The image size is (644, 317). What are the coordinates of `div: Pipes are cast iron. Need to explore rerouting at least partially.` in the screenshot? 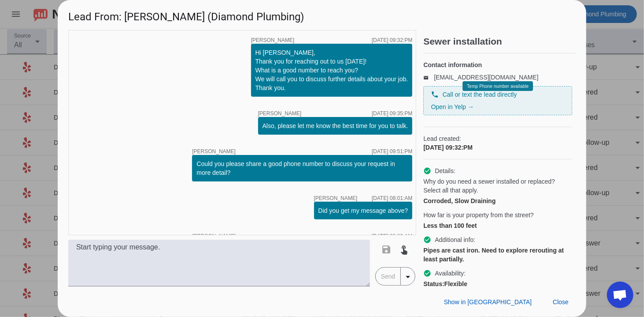 It's located at (498, 254).